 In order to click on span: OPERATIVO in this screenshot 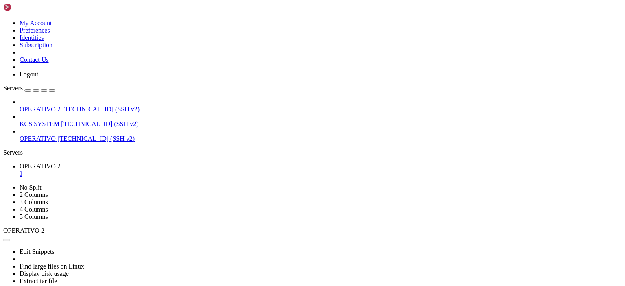, I will do `click(37, 138)`.